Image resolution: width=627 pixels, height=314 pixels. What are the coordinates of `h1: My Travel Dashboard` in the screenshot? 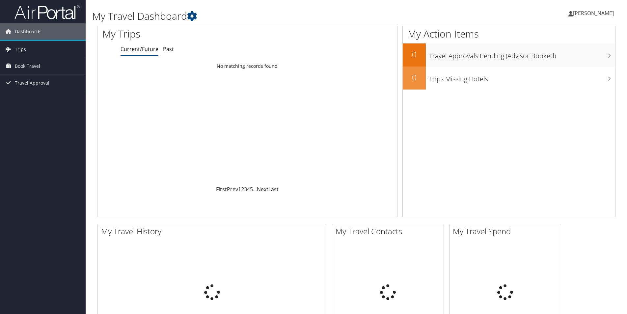 It's located at (268, 16).